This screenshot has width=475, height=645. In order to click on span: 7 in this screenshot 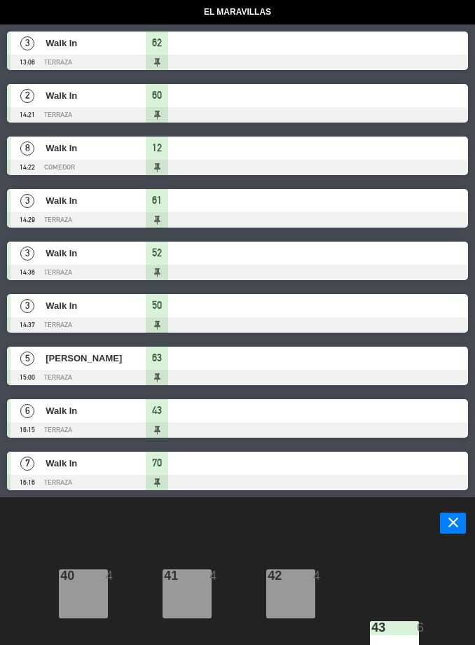, I will do `click(27, 464)`.